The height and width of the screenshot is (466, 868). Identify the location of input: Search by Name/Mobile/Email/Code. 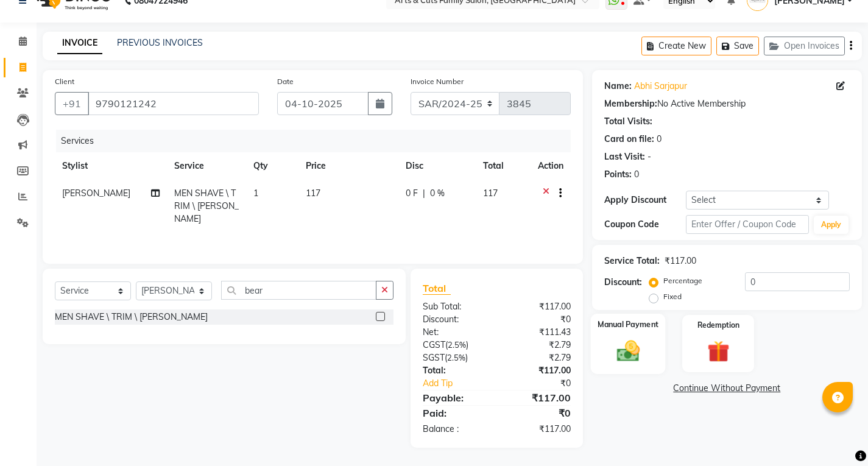
(173, 103).